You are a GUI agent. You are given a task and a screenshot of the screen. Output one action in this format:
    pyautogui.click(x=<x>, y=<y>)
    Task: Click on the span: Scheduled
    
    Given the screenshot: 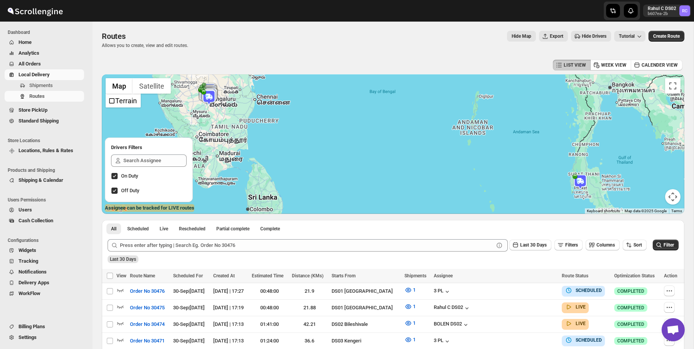 What is the action you would take?
    pyautogui.click(x=138, y=229)
    